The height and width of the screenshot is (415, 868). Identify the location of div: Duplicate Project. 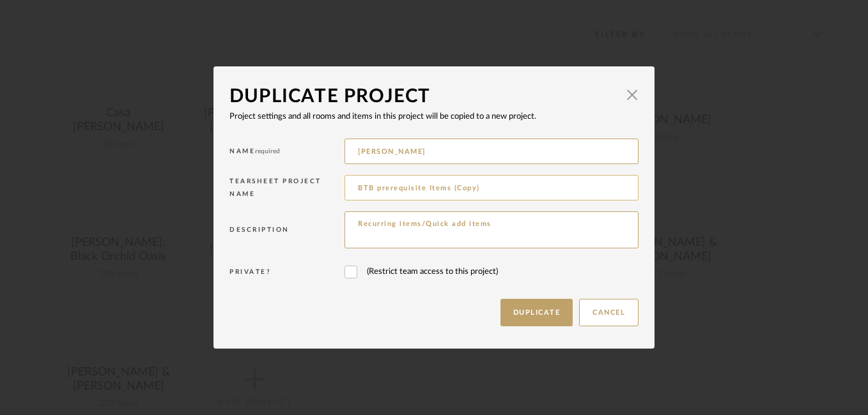
(424, 97).